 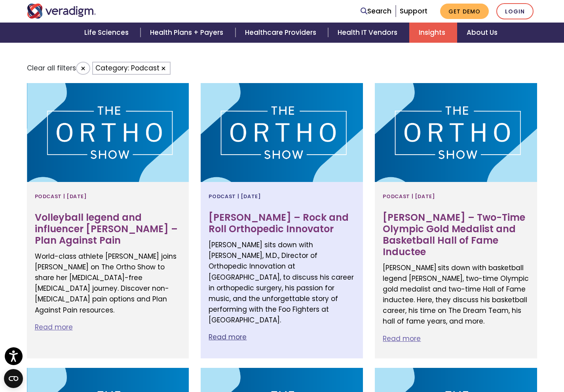 What do you see at coordinates (369, 33) in the screenshot?
I see `a: Health IT Vendors` at bounding box center [369, 33].